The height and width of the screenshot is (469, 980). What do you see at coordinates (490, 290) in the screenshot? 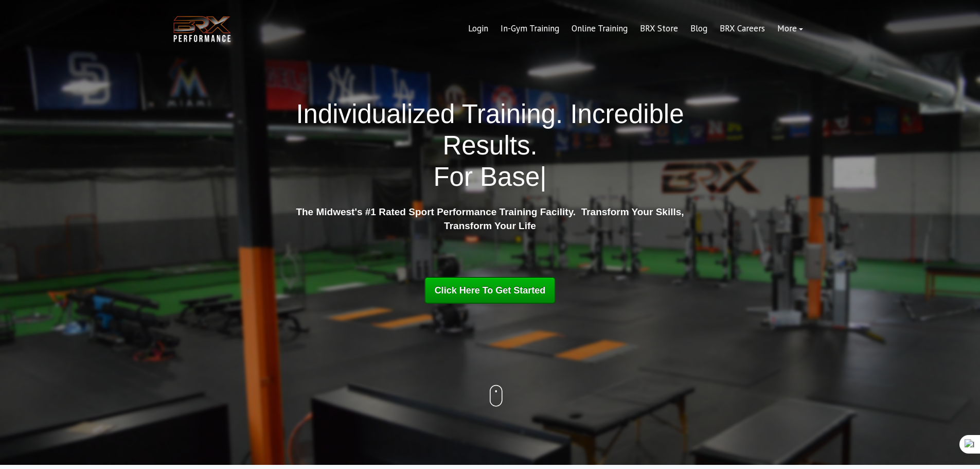
I see `a: Click Here To Get Started` at bounding box center [490, 290].